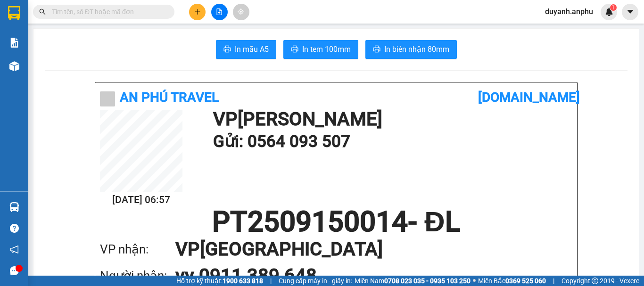 The height and width of the screenshot is (286, 644). What do you see at coordinates (411, 49) in the screenshot?
I see `button: printerIn biên nhận 80mm` at bounding box center [411, 49].